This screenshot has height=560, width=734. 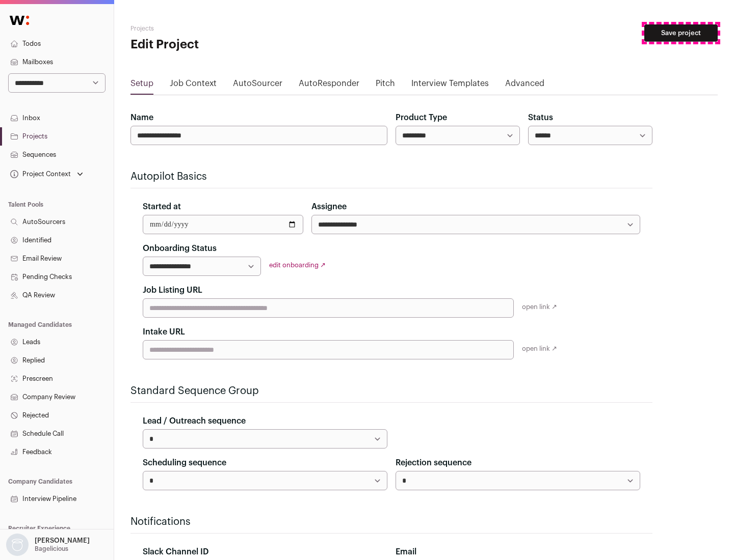 I want to click on h2: Projects, so click(x=229, y=29).